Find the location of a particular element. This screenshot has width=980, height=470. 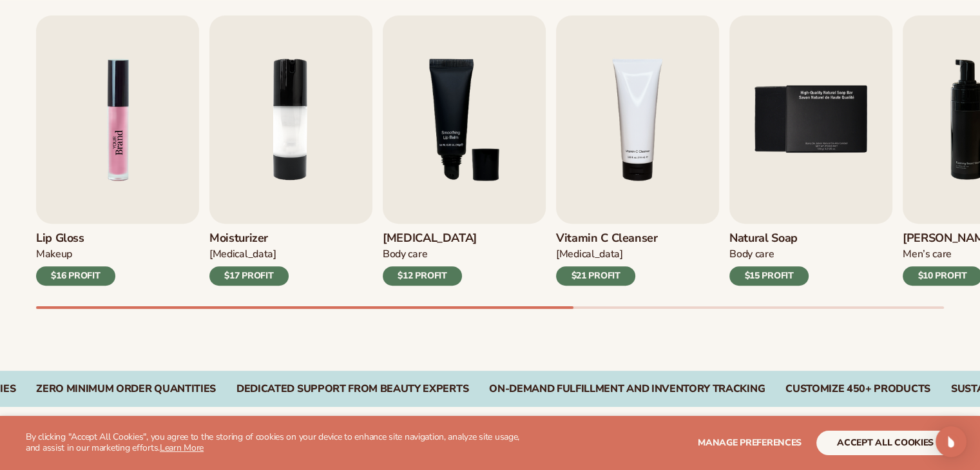

div: On-Demand Fulfillment and Inventory Tracking is located at coordinates (628, 388).